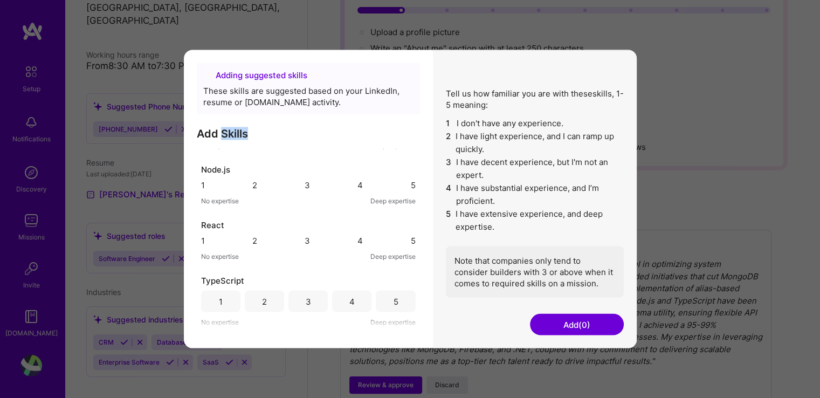 Image resolution: width=820 pixels, height=398 pixels. Describe the element at coordinates (308, 75) in the screenshot. I see `div: Adding suggested skills` at that location.